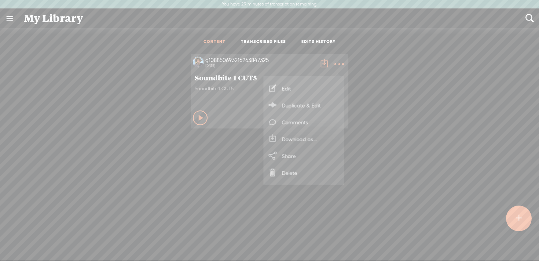 This screenshot has width=539, height=261. I want to click on a: Duplicate & Edit, so click(304, 105).